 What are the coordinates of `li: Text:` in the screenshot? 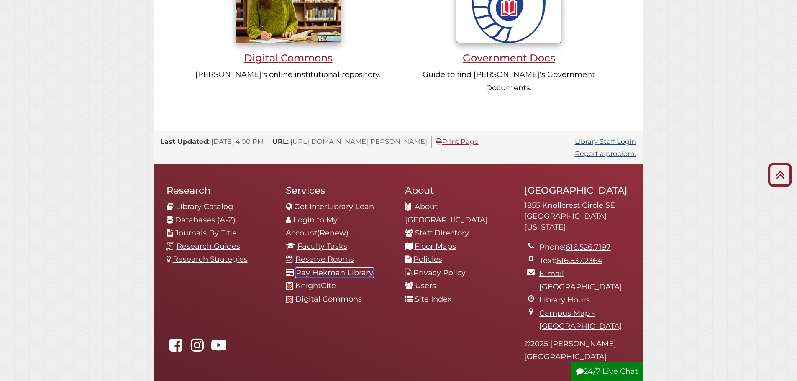 It's located at (585, 261).